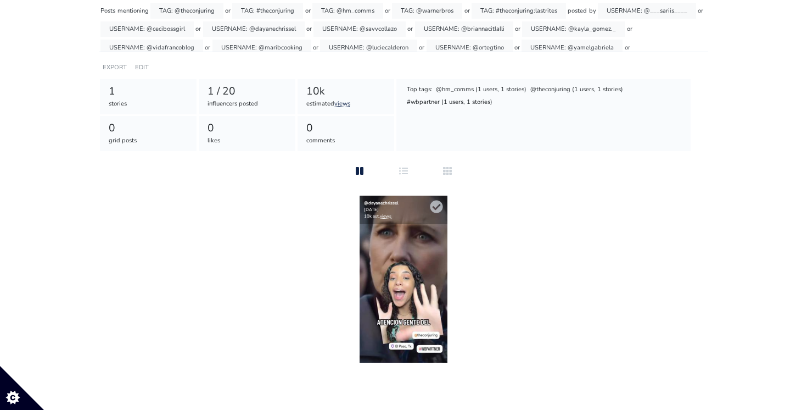  What do you see at coordinates (647, 10) in the screenshot?
I see `div: USERNAME: @___sariis____` at bounding box center [647, 10].